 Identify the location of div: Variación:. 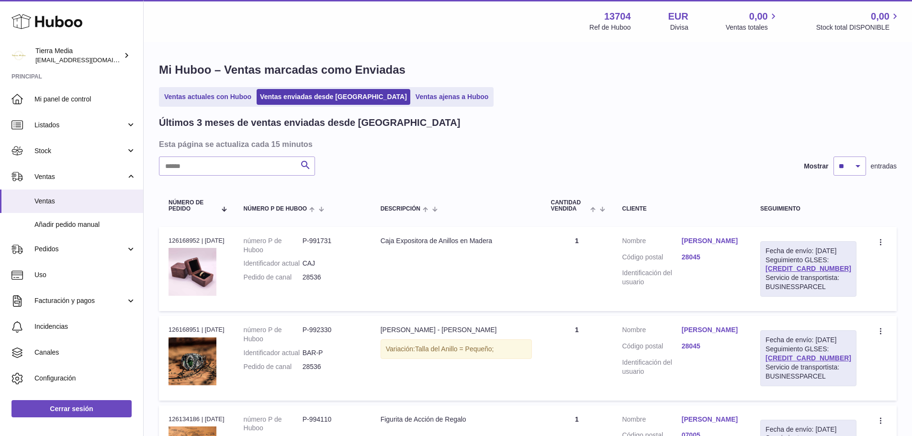
(456, 349).